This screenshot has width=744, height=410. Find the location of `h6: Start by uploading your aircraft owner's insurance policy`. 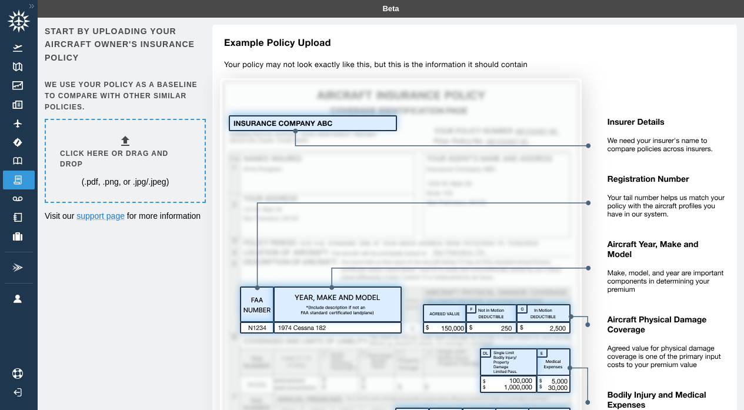

h6: Start by uploading your aircraft owner's insurance policy is located at coordinates (124, 44).